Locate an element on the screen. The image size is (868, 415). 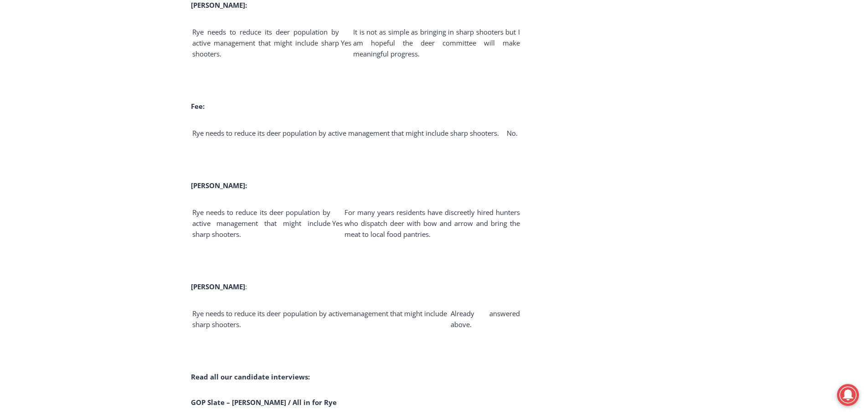
strong: Read all our candidate interviews: is located at coordinates (250, 377).